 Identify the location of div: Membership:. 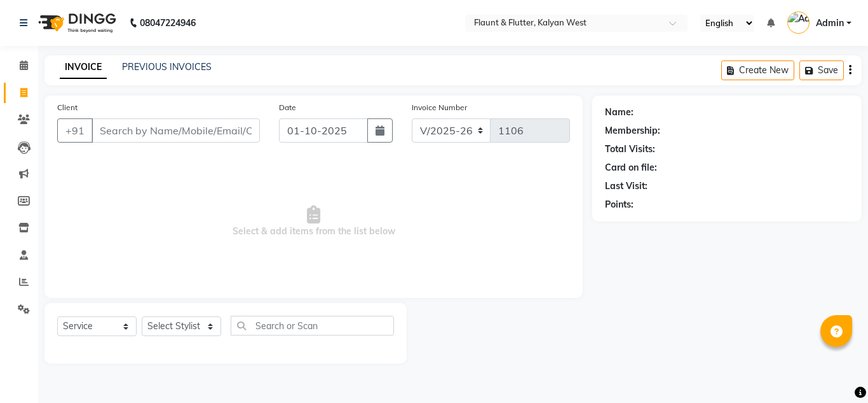
(633, 130).